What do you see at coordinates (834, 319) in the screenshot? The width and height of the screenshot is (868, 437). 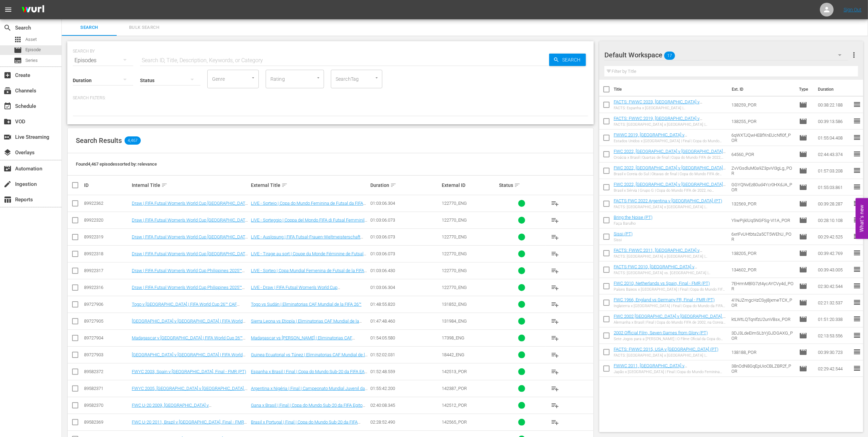 I see `td: 01:51:20.338` at bounding box center [834, 319].